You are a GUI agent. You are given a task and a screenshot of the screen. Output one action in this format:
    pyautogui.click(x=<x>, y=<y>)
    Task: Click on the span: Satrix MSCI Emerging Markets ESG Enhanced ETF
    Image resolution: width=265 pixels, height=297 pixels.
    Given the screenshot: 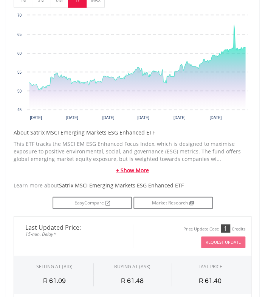 What is the action you would take?
    pyautogui.click(x=121, y=185)
    